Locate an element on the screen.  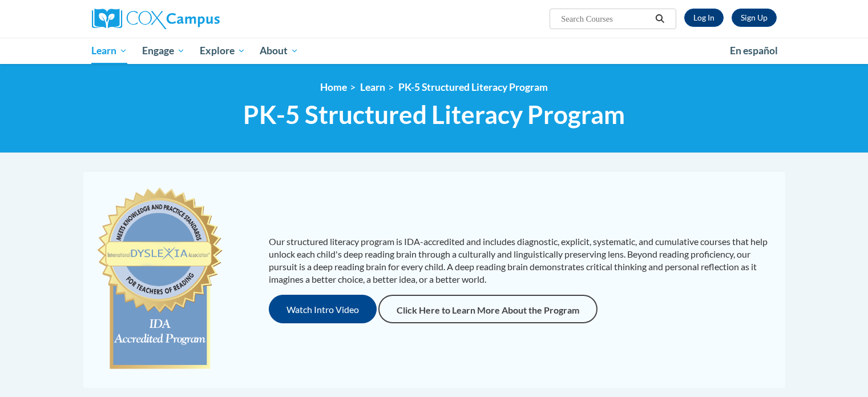
a: Home is located at coordinates (334, 87).